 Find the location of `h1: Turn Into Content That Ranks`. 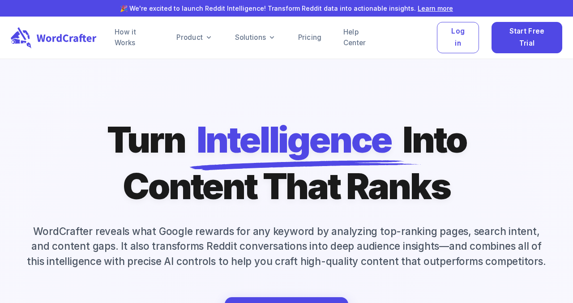

h1: Turn Into Content That Ranks is located at coordinates (287, 163).